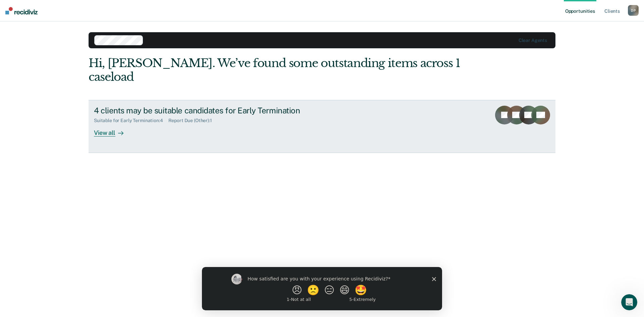 The width and height of the screenshot is (644, 317). Describe the element at coordinates (633, 10) in the screenshot. I see `div: D P` at that location.